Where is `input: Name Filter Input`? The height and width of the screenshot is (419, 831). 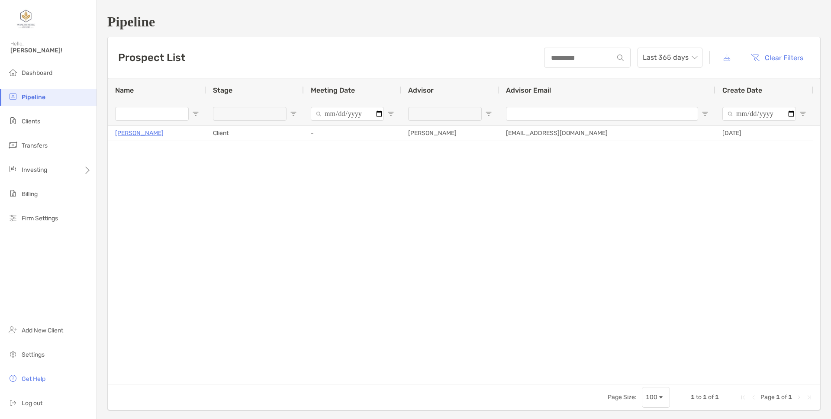 input: Name Filter Input is located at coordinates (152, 114).